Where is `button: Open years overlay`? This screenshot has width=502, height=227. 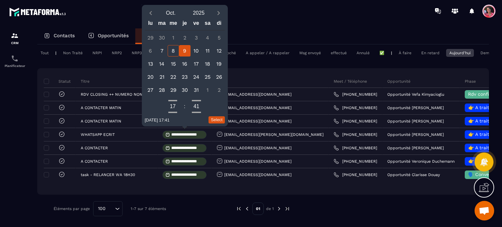
button: Open years overlay is located at coordinates (199, 13).